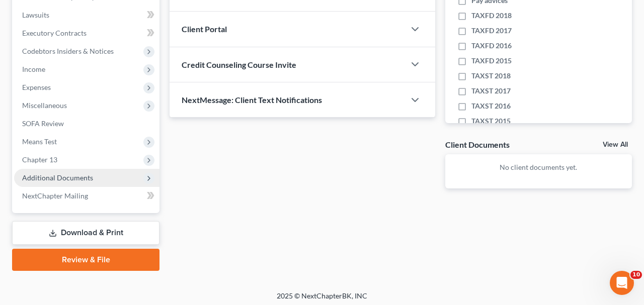  Describe the element at coordinates (40, 159) in the screenshot. I see `span: Chapter 13` at that location.